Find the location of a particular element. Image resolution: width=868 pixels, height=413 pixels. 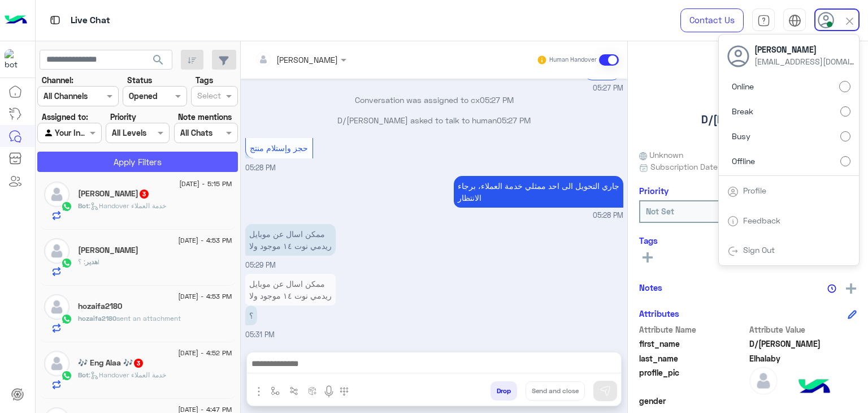

p: 3/9/2025, 5:28 PM is located at coordinates (539, 192).